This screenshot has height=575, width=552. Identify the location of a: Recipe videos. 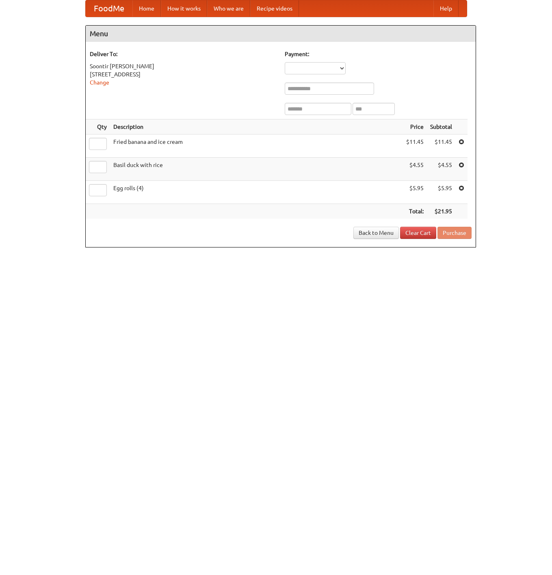
(275, 9).